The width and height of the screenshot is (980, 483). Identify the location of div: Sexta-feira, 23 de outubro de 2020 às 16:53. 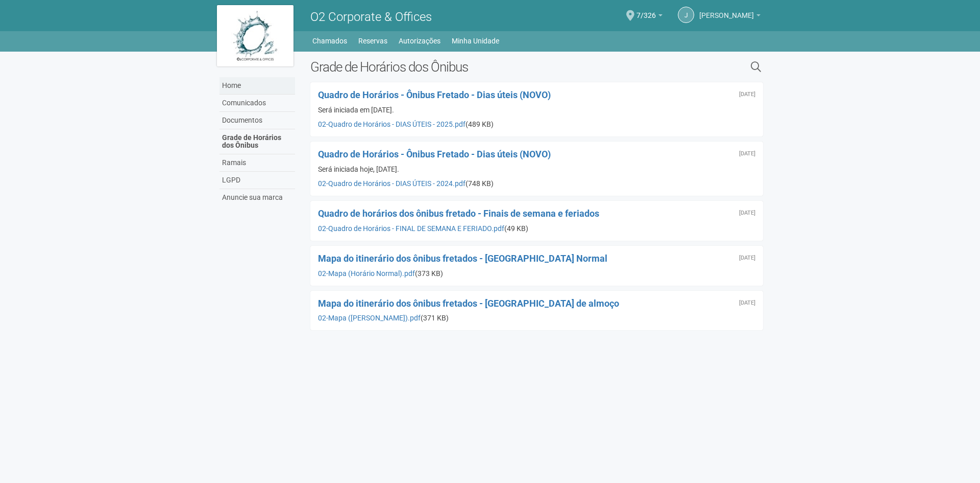
(747, 303).